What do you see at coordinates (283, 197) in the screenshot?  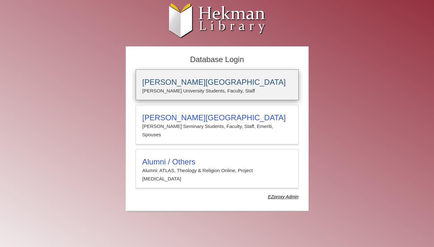 I see `dfn: Use Alumni login` at bounding box center [283, 197].